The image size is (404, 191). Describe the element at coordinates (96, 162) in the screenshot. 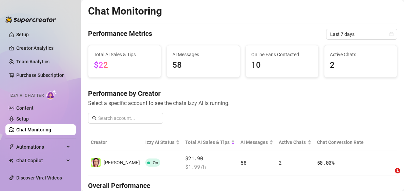

I see `img: Emily` at that location.